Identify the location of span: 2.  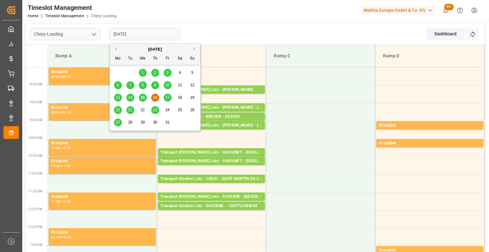
(155, 73).